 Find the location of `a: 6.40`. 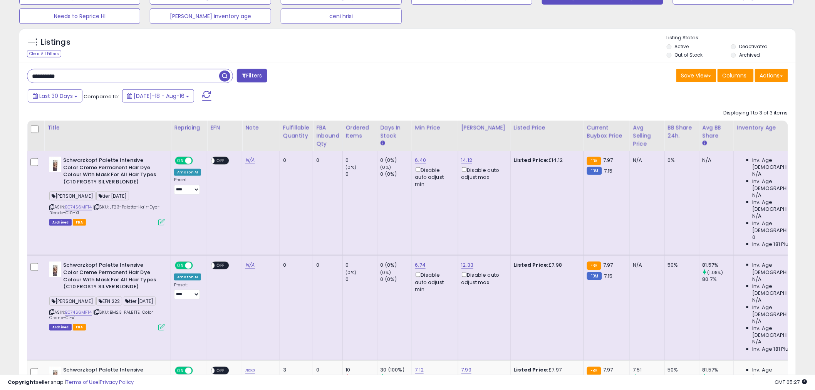

a: 6.40 is located at coordinates (420, 160).